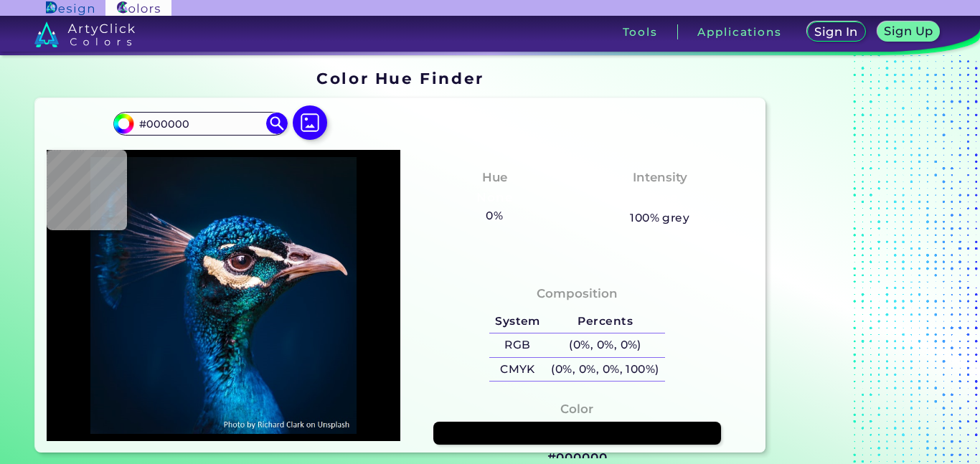 This screenshot has width=980, height=464. What do you see at coordinates (908, 32) in the screenshot?
I see `a: Sign Up` at bounding box center [908, 32].